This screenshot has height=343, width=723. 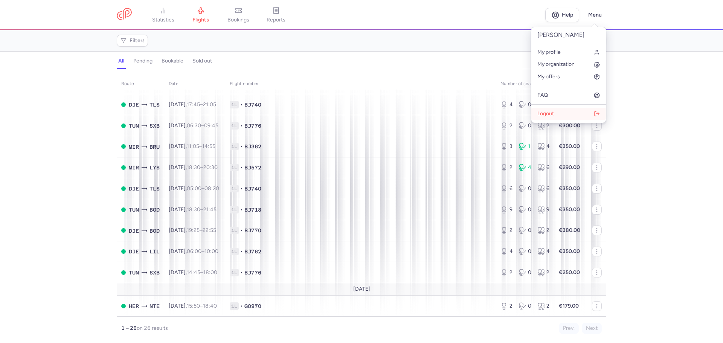 I want to click on time: 05:00, so click(x=194, y=188).